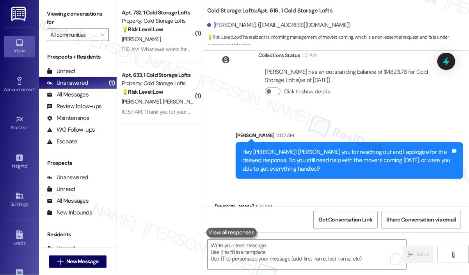  I want to click on a: Insights •, so click(20, 162).